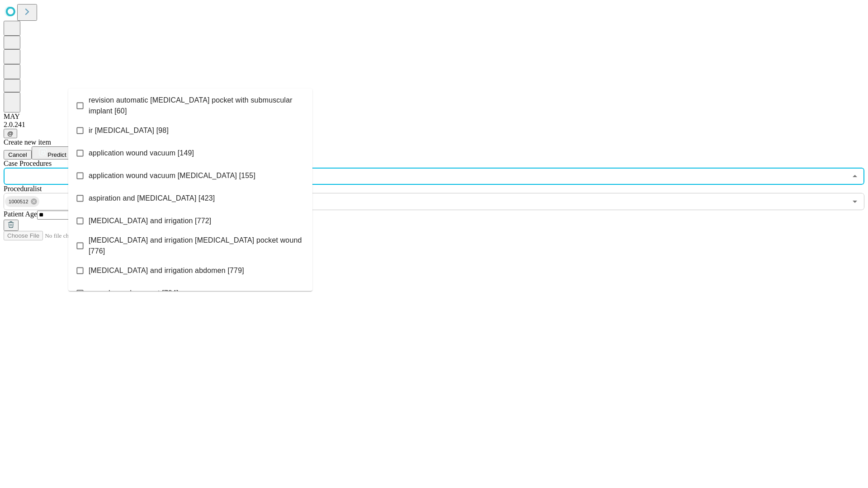 The image size is (868, 488). What do you see at coordinates (23, 188) in the screenshot?
I see `span: Proceduralist` at bounding box center [23, 188].